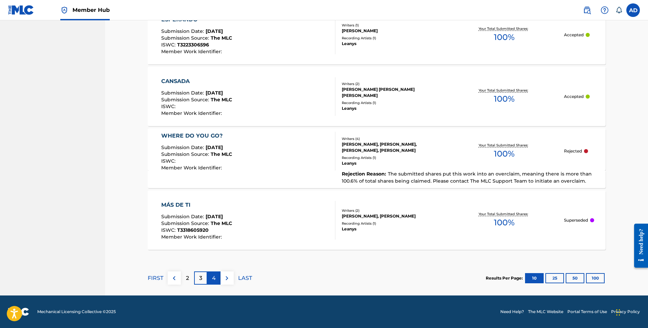 Image resolution: width=648 pixels, height=328 pixels. Describe the element at coordinates (393, 25) in the screenshot. I see `div: Writers ( 1 )` at that location.